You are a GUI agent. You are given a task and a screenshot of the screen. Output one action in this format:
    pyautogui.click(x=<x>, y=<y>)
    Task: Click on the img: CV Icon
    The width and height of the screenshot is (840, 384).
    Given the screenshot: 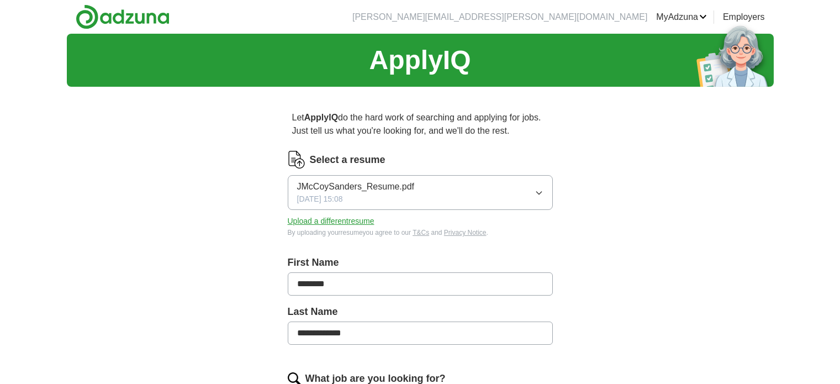 What is the action you would take?
    pyautogui.click(x=296, y=160)
    